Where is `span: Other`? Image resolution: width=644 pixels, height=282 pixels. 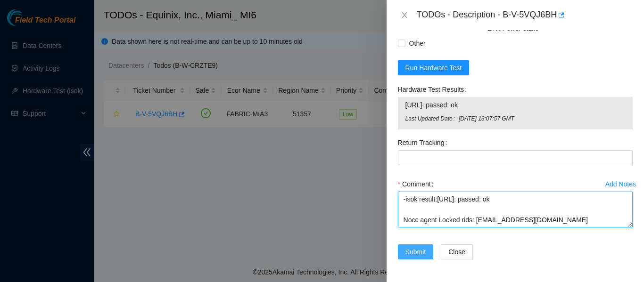
span: Other is located at coordinates (417, 43).